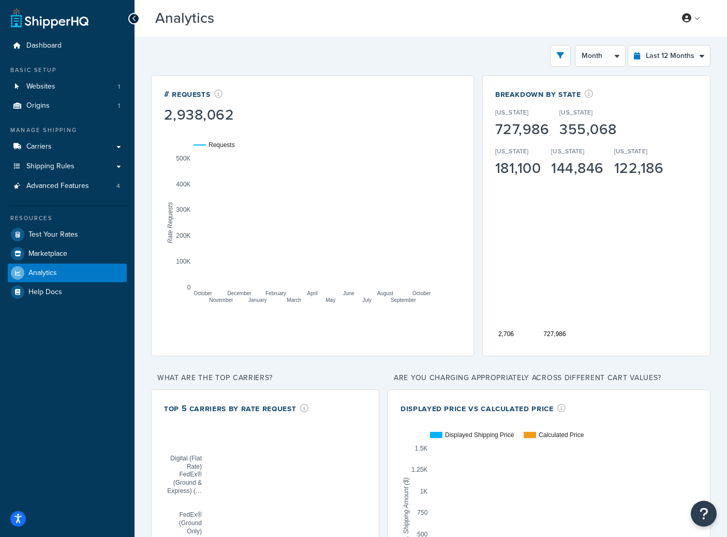 This screenshot has width=727, height=537. I want to click on div: Manage Shipping, so click(67, 130).